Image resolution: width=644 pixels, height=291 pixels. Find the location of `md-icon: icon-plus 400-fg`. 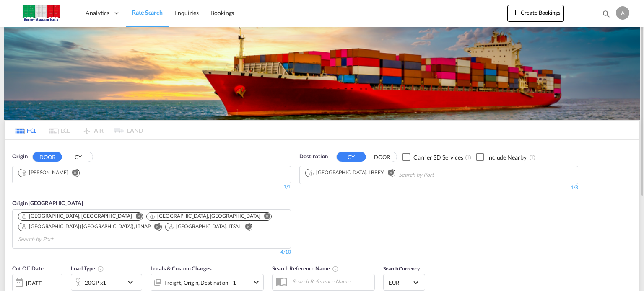

md-icon: icon-plus 400-fg is located at coordinates (516, 13).